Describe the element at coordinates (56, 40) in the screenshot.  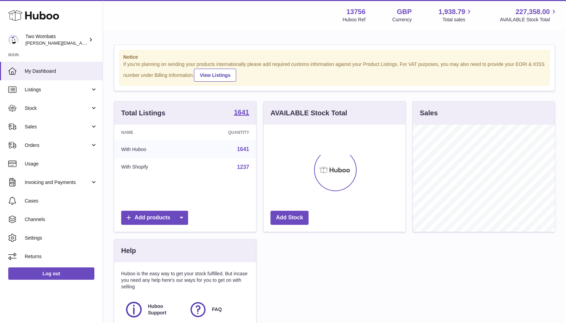
I see `div: Two Wombats` at that location.